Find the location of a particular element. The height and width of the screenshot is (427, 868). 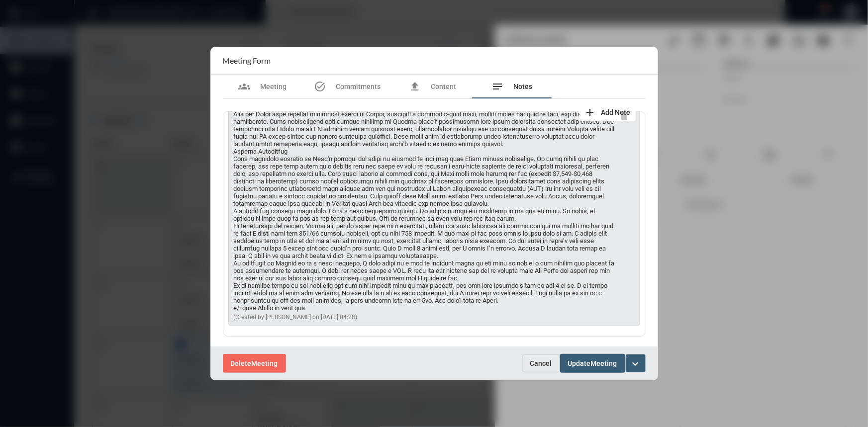

mat-icon: expand_more is located at coordinates (636, 363).